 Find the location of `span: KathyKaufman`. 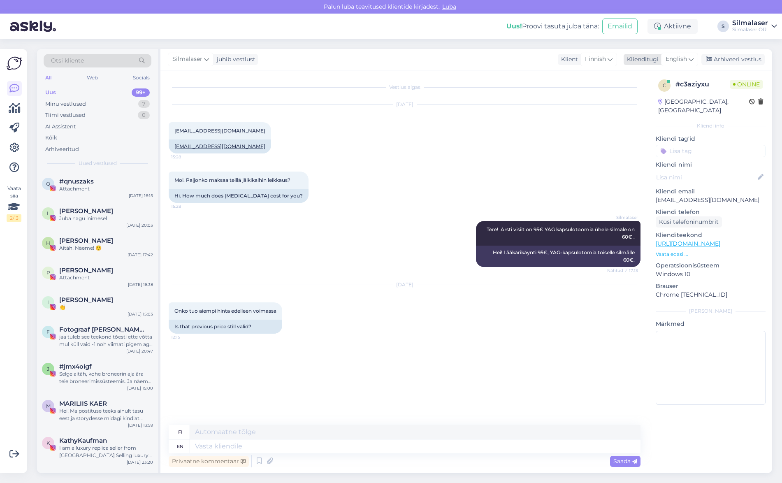

span: KathyKaufman is located at coordinates (83, 441).